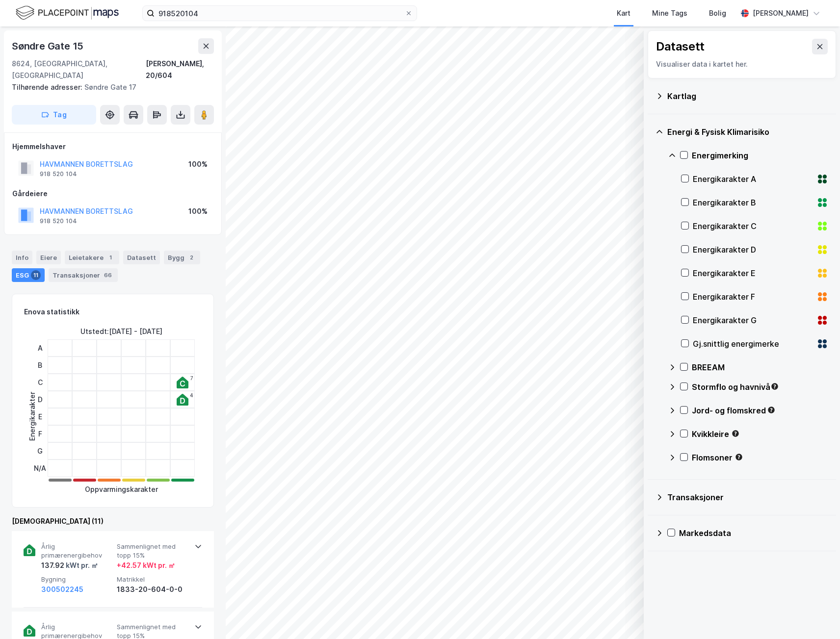 Image resolution: width=840 pixels, height=639 pixels. Describe the element at coordinates (49, 46) in the screenshot. I see `div: Søndre Gate 15` at that location.